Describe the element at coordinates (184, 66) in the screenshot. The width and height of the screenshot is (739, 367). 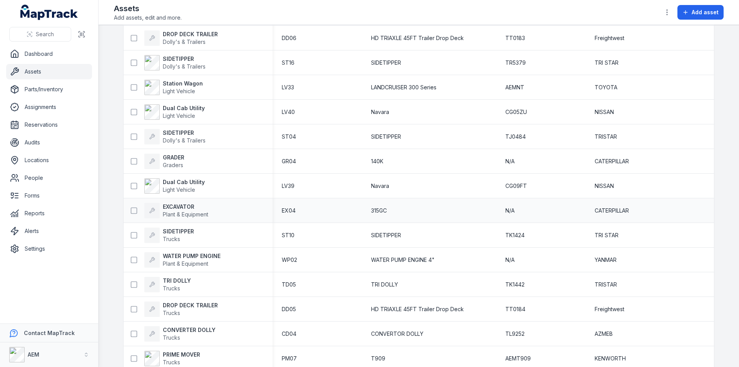
I see `span: Dolly's & Trailers` at that location.